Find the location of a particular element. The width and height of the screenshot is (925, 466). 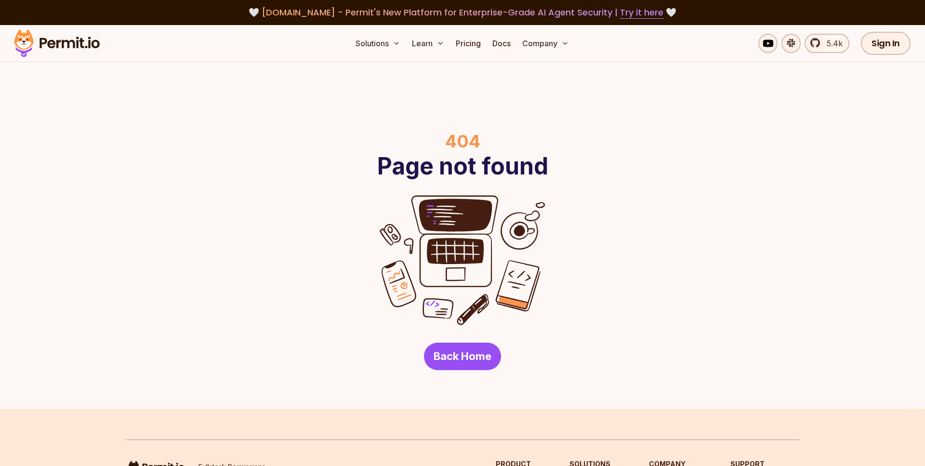

button: Solutions is located at coordinates (378, 43).